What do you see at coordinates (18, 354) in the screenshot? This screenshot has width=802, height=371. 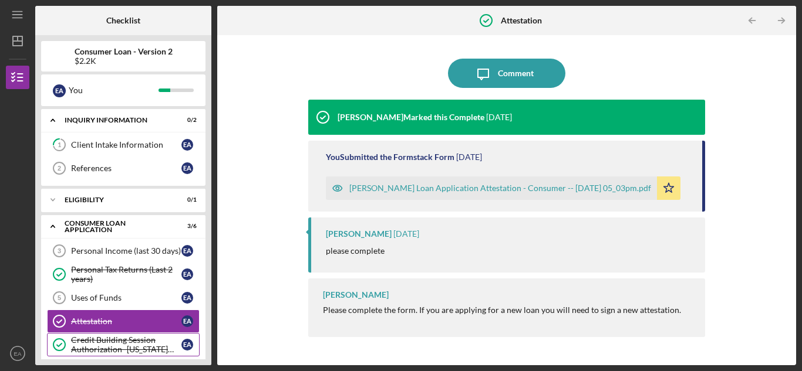 I see `button: EA` at bounding box center [18, 354].